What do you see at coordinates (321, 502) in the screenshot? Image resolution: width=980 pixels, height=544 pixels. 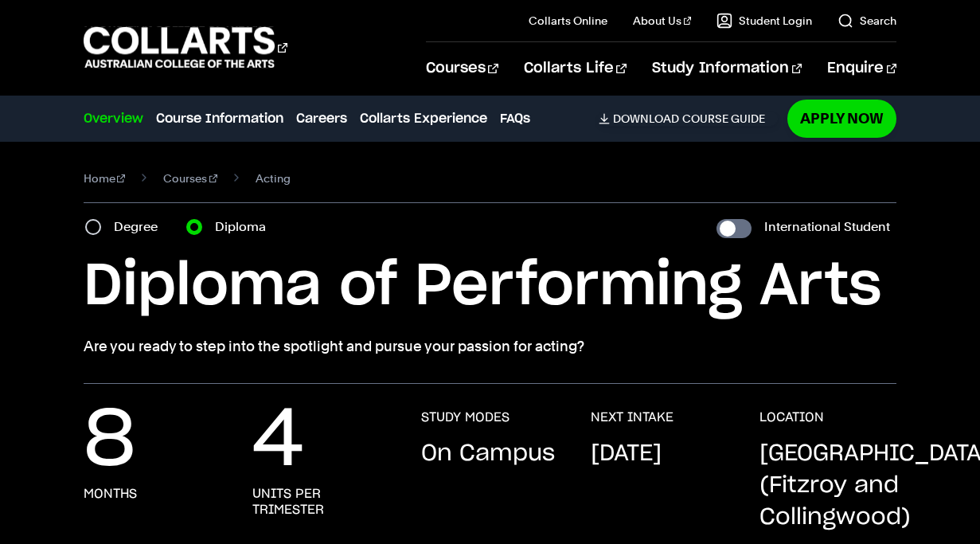 I see `h3: units per trimester` at bounding box center [321, 502].